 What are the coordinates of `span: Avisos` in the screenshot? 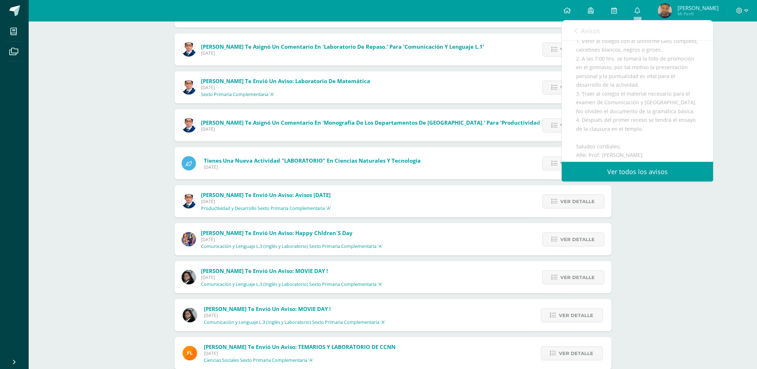 It's located at (590, 31).